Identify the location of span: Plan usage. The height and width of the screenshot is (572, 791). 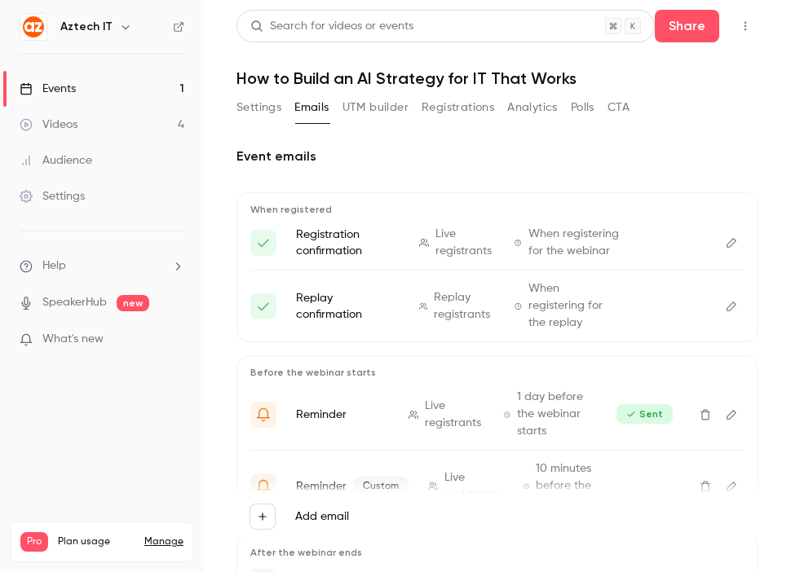
(96, 542).